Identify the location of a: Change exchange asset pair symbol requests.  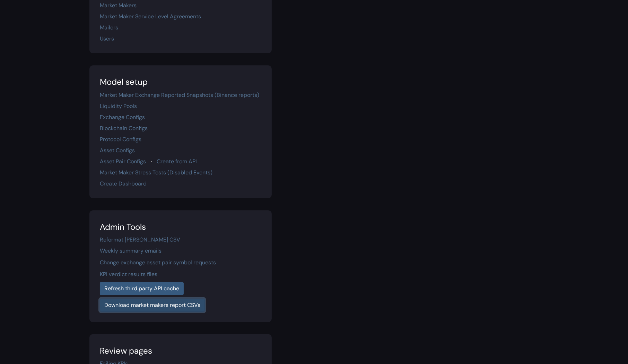
(158, 263).